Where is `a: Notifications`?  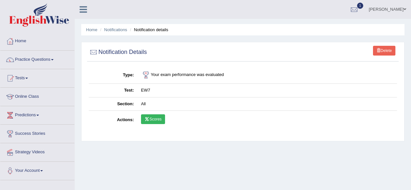
a: Notifications is located at coordinates (116, 30).